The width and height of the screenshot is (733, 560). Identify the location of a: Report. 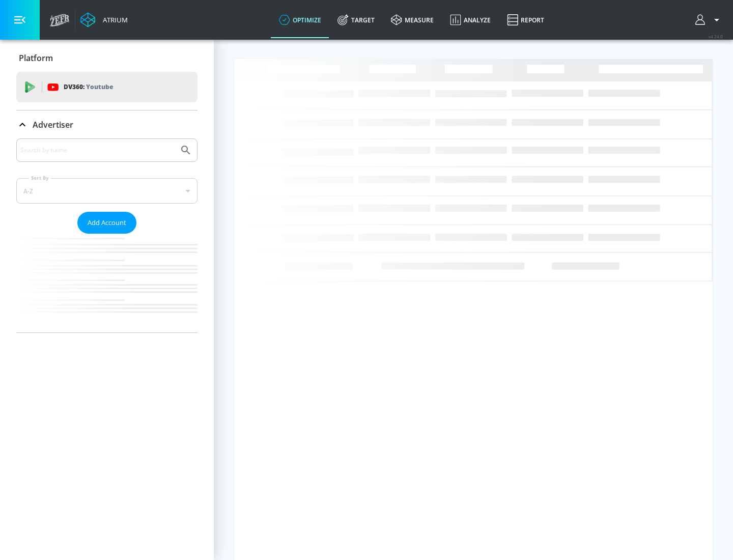
(525, 20).